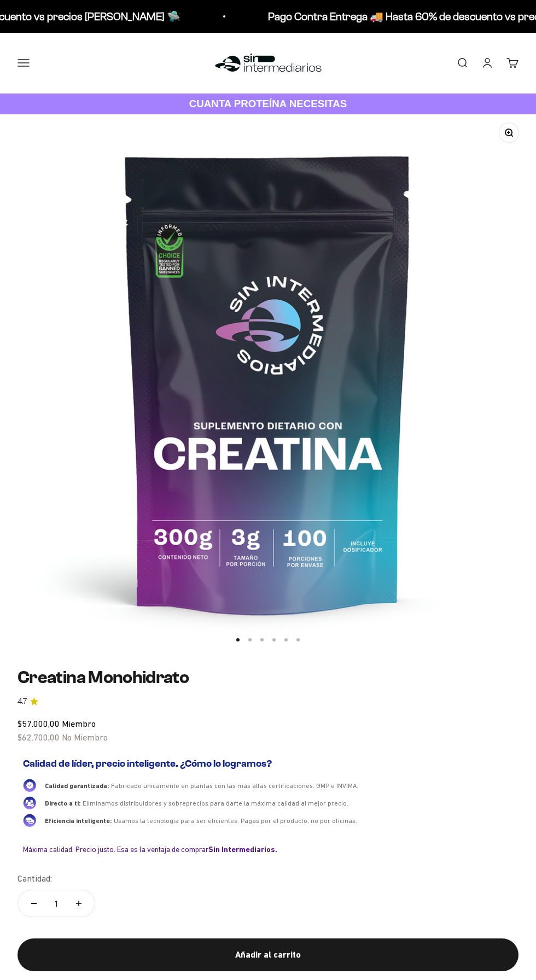 The height and width of the screenshot is (980, 536). Describe the element at coordinates (268, 702) in the screenshot. I see `a: 4.74.7 de 5.0 estrellas` at that location.